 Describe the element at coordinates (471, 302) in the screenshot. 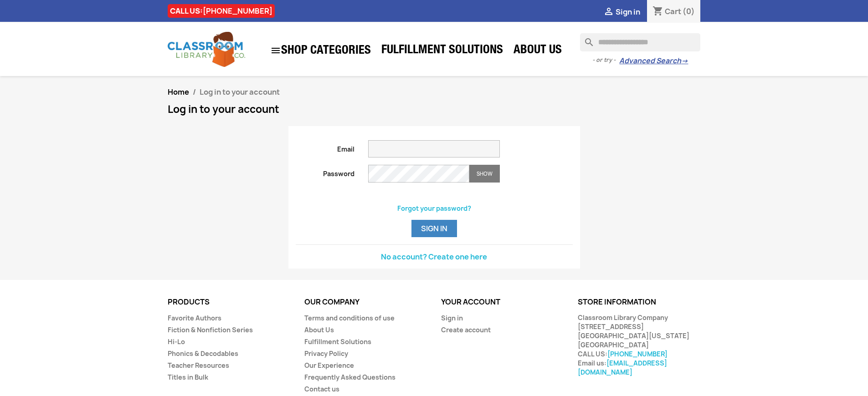

I see `a: Your account` at that location.